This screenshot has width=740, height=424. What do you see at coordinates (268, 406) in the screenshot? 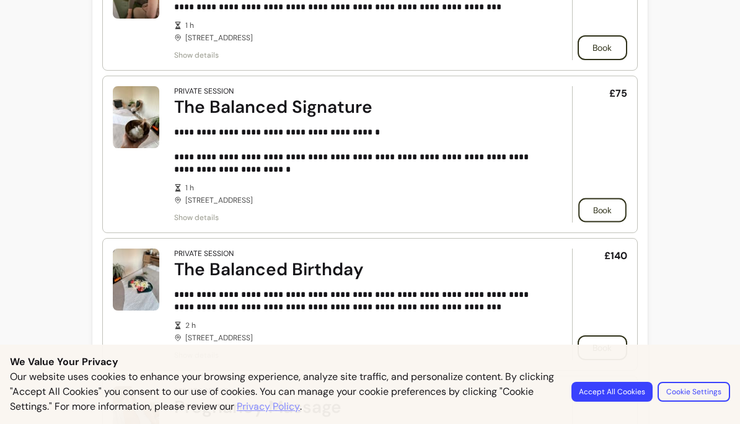
I see `a: Privacy Policy` at bounding box center [268, 406].